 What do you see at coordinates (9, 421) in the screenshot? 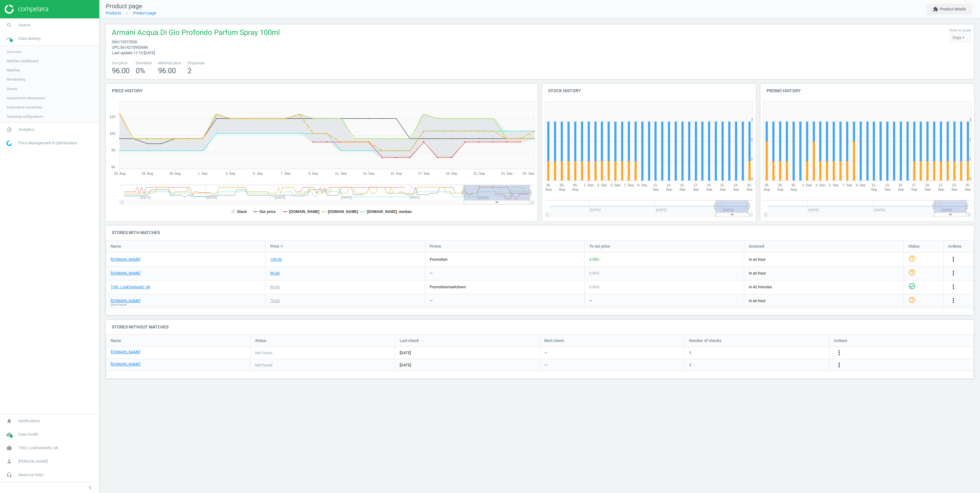
I see `i: notifications` at bounding box center [9, 421].